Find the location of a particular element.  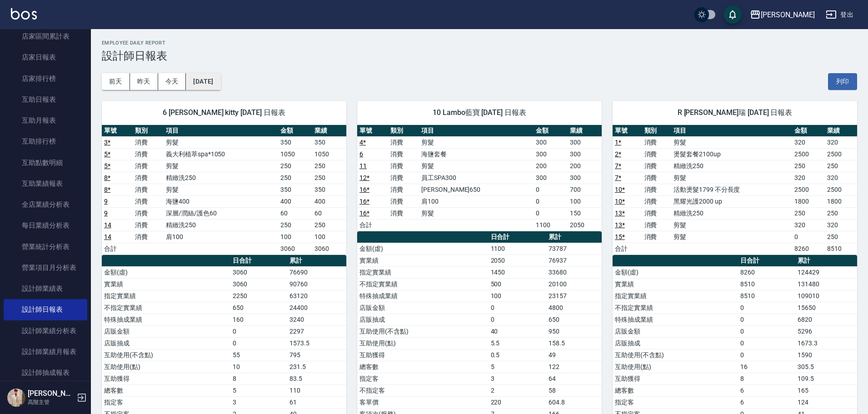

td: 8 is located at coordinates (259, 378).